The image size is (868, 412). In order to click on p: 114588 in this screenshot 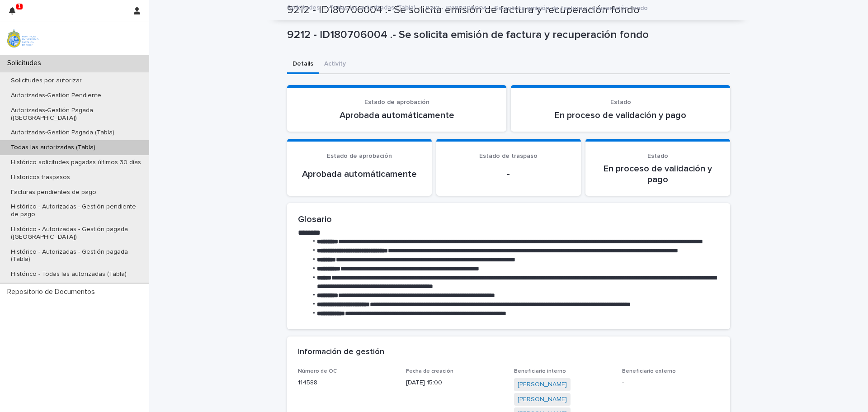, I will do `click(346, 383)`.